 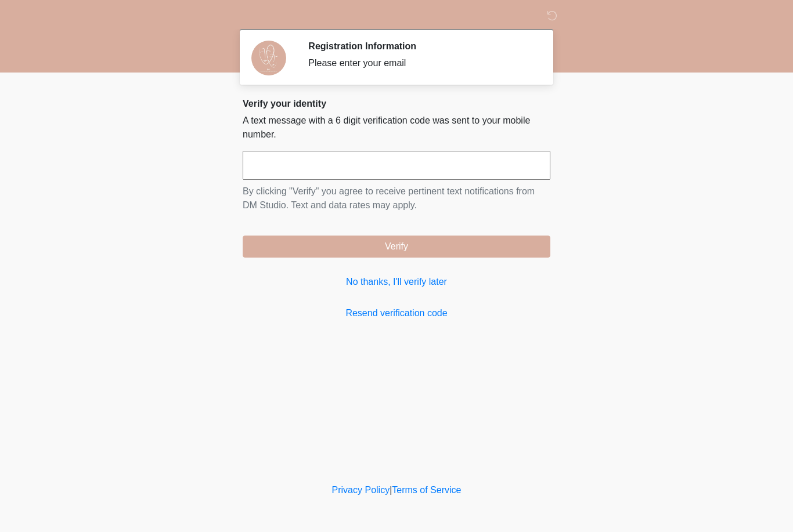 What do you see at coordinates (426, 490) in the screenshot?
I see `a: Terms of Service` at bounding box center [426, 490].